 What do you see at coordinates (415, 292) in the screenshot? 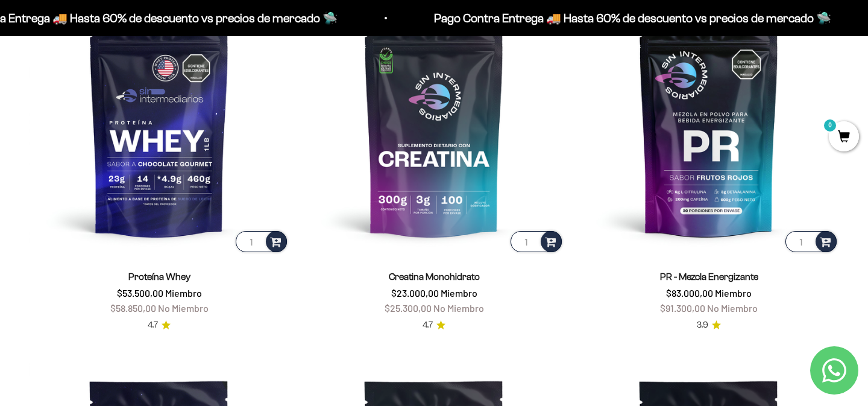
I see `span: $23.000,00` at bounding box center [415, 292].